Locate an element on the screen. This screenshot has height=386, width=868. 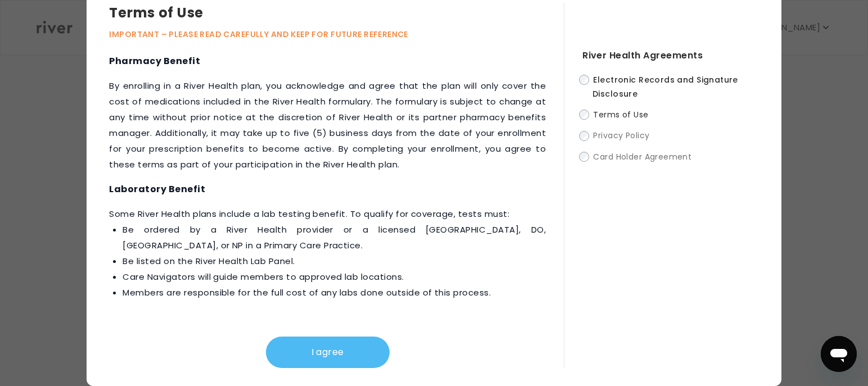
h3: Terms of Use is located at coordinates (336, 13).